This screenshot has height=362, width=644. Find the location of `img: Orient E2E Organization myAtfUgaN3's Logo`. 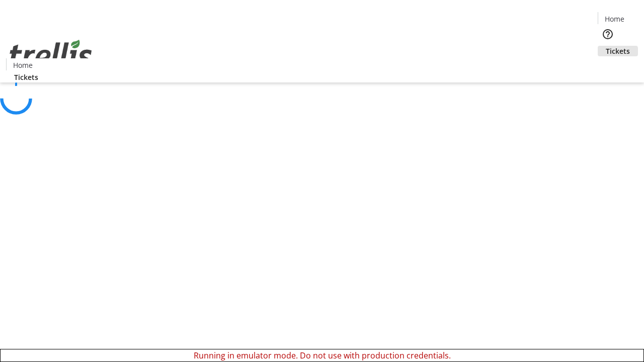

img: Orient E2E Organization myAtfUgaN3's Logo is located at coordinates (51, 54).